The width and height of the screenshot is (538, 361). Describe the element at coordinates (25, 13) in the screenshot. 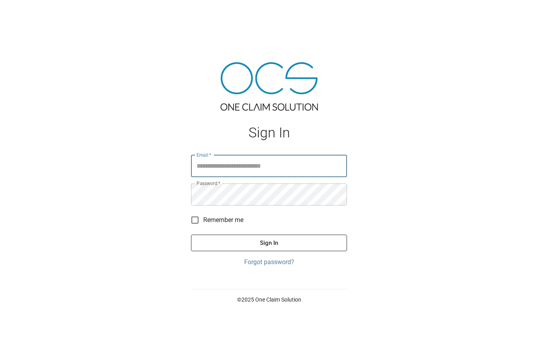

I see `img: ocs-logo-white-transparent.png` at that location.